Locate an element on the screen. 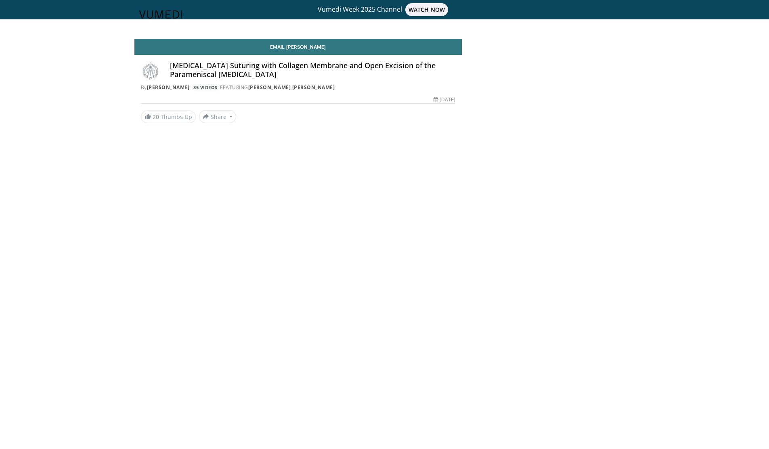  button: Share is located at coordinates (218, 117).